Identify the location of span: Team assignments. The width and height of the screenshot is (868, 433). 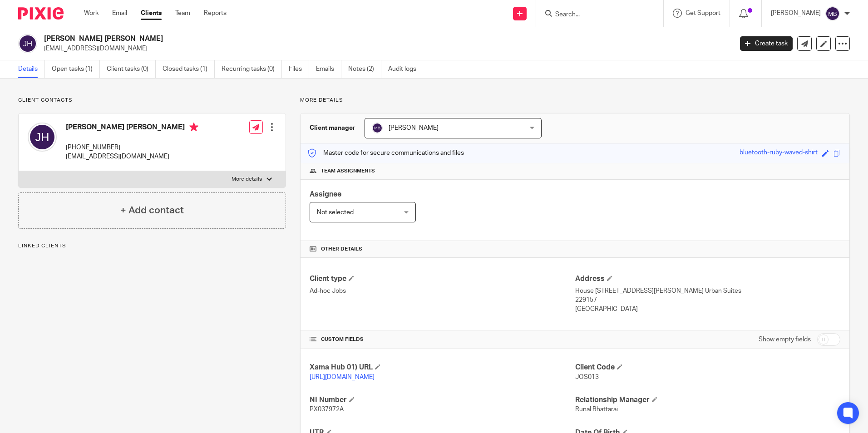
(348, 171).